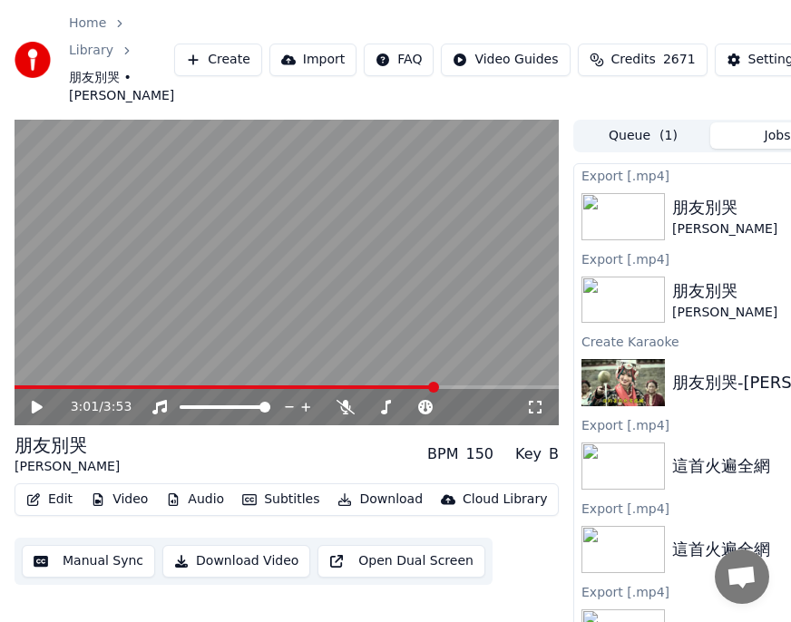 This screenshot has width=791, height=622. I want to click on button: Video Guides, so click(505, 60).